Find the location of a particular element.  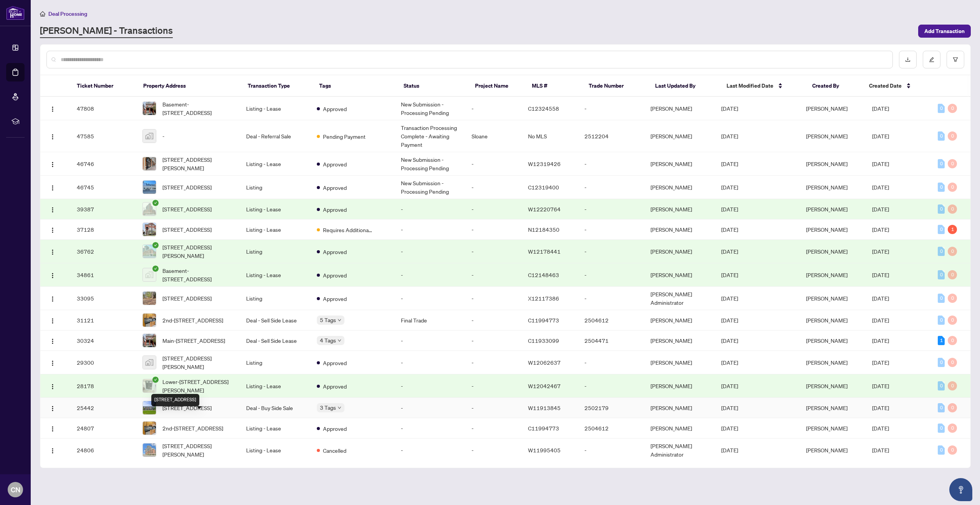

th: Ticket Number is located at coordinates (104, 86).